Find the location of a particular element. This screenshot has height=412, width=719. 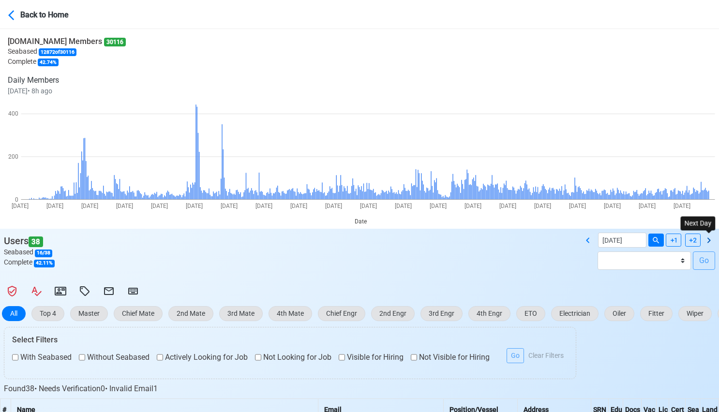

input: Not Looking for Job is located at coordinates (258, 358).